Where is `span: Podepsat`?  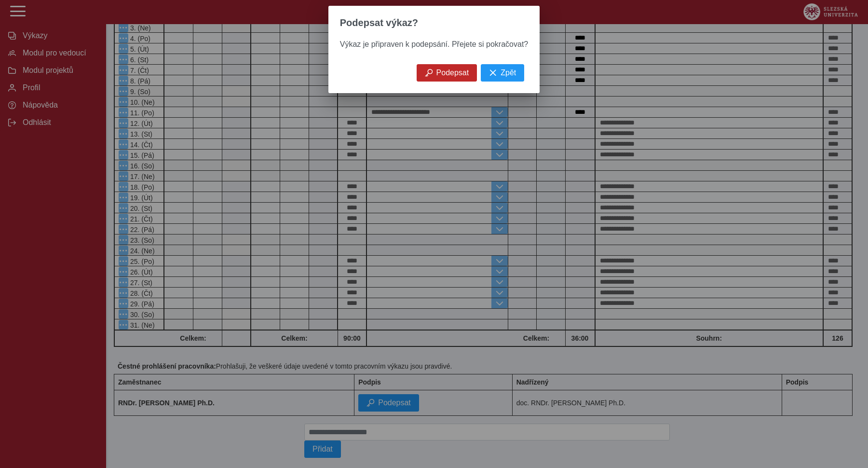
span: Podepsat is located at coordinates (453, 73).